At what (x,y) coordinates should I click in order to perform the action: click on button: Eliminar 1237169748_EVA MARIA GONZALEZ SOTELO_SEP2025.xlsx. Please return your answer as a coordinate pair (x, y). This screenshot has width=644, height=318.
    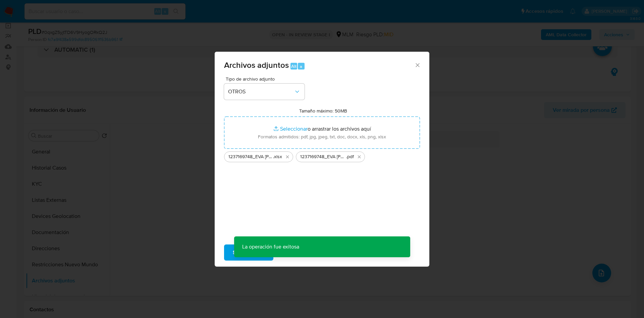
    Looking at the image, I should click on (288, 157).